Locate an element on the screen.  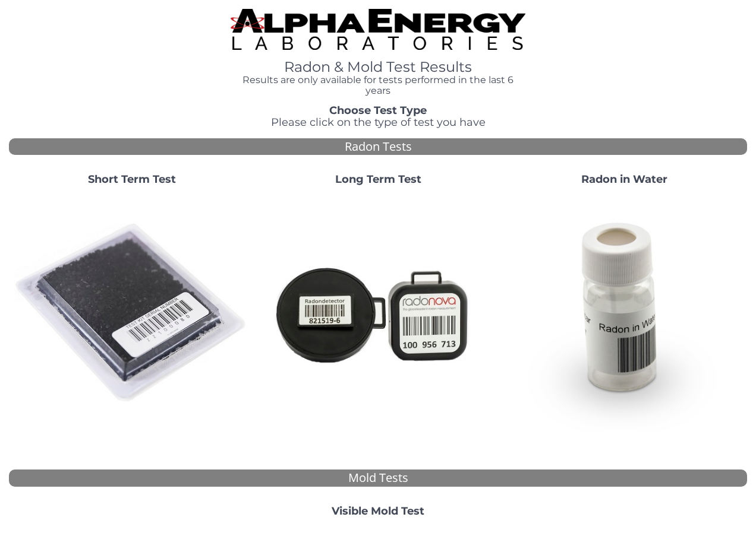
img: ShortTerm.jpg is located at coordinates (132, 314).